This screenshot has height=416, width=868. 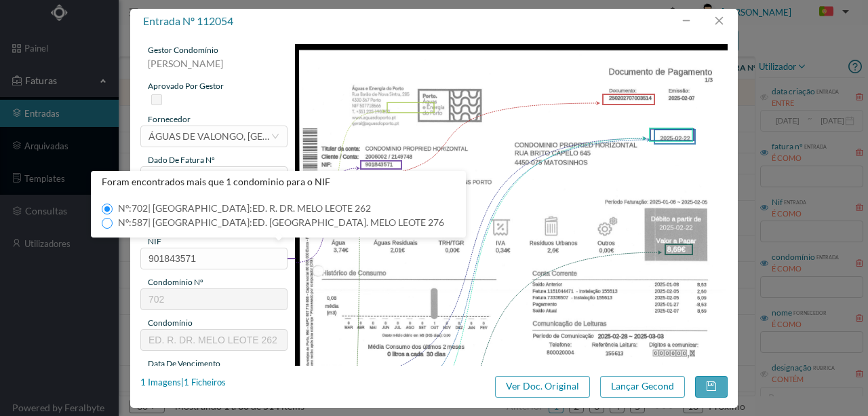 What do you see at coordinates (184, 50) in the screenshot?
I see `span: gestor condomínio` at bounding box center [184, 50].